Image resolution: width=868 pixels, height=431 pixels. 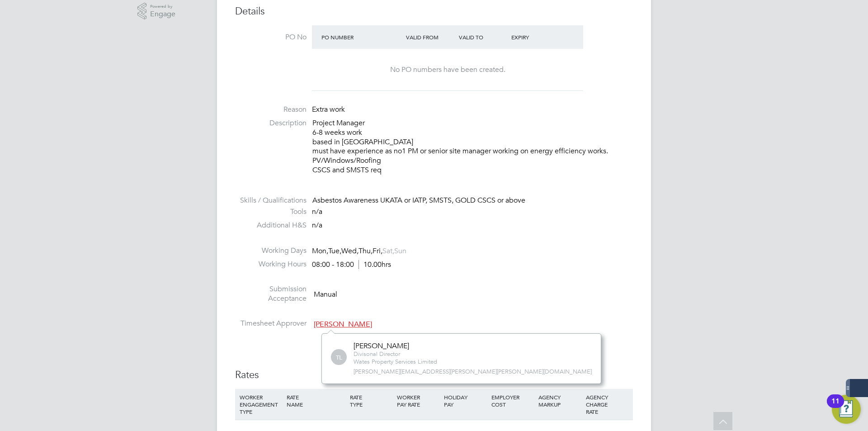 What do you see at coordinates (846, 409) in the screenshot?
I see `button: Open Resource Center, 11 new notifications` at bounding box center [846, 409].